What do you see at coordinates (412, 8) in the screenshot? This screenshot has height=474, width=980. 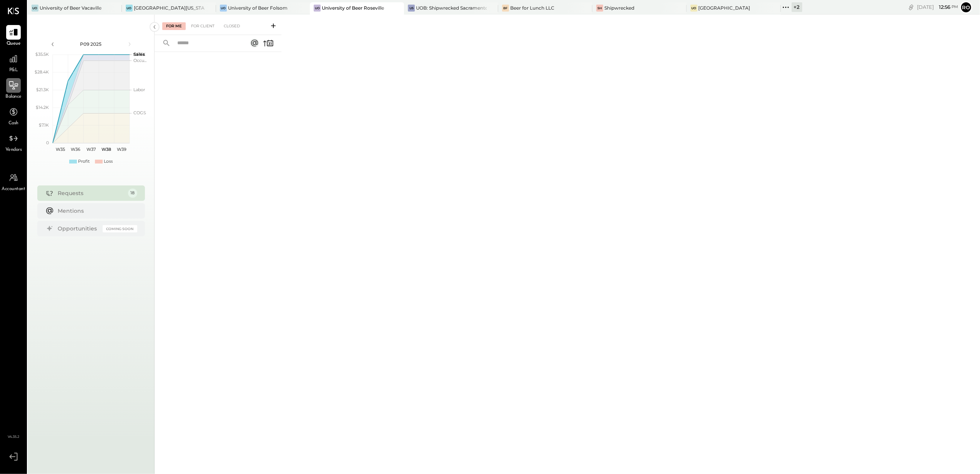 I see `div: US` at bounding box center [412, 8].